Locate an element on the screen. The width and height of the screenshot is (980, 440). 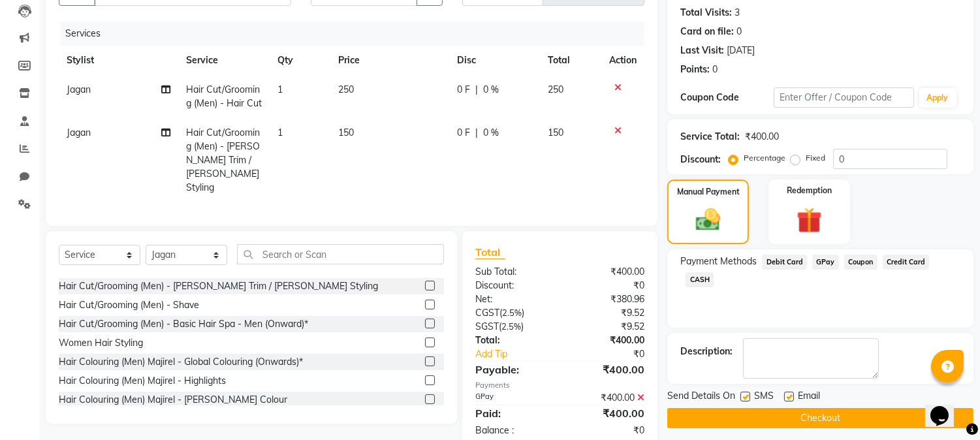
div: Balance : is located at coordinates (513, 430).